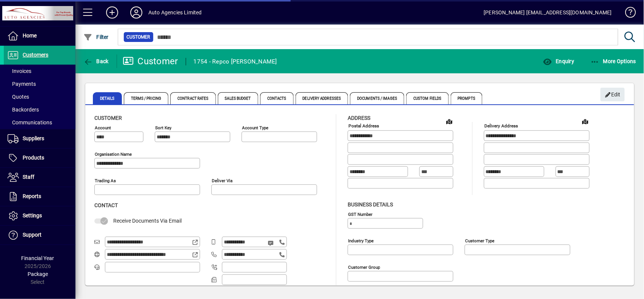 Image resolution: width=644 pixels, height=299 pixels. I want to click on span: Receive Documents Via Email, so click(147, 221).